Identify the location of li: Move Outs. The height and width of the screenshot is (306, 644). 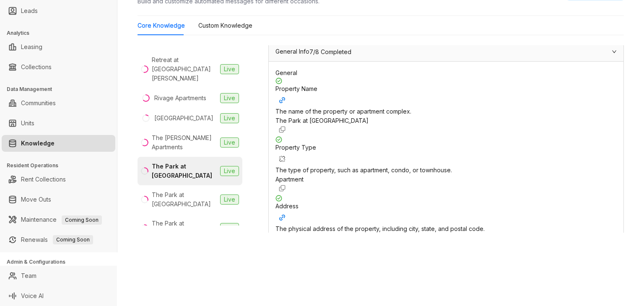
(58, 199).